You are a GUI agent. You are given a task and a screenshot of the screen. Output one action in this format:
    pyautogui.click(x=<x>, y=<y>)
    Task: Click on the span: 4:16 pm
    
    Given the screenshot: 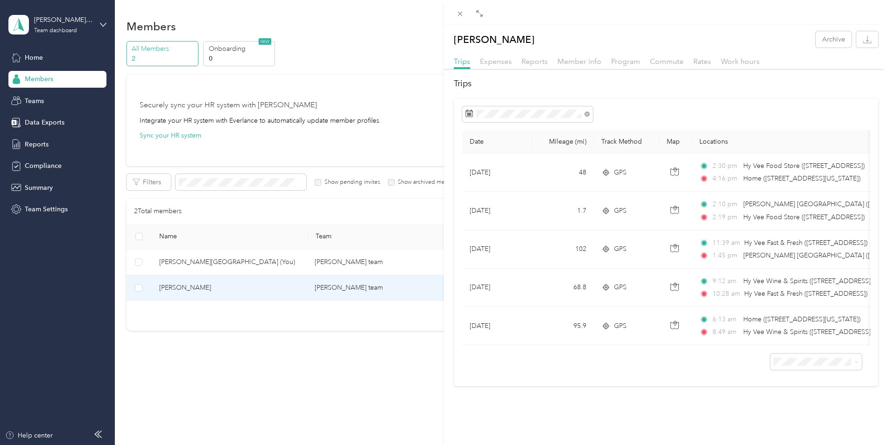 What is the action you would take?
    pyautogui.click(x=725, y=179)
    